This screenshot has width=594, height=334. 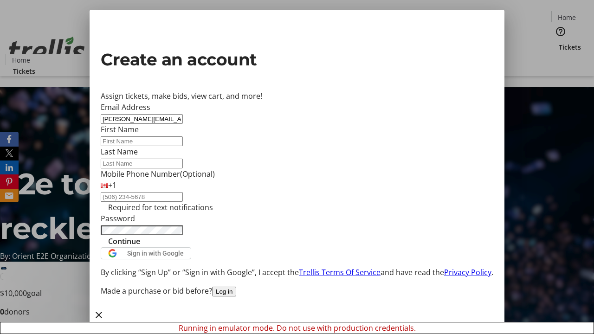 I want to click on input: (506) 234-5678, so click(x=141, y=197).